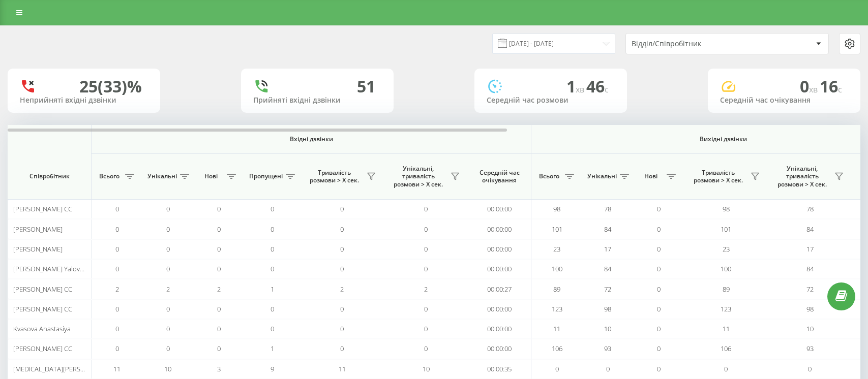  Describe the element at coordinates (549, 176) in the screenshot. I see `span: Всього` at that location.